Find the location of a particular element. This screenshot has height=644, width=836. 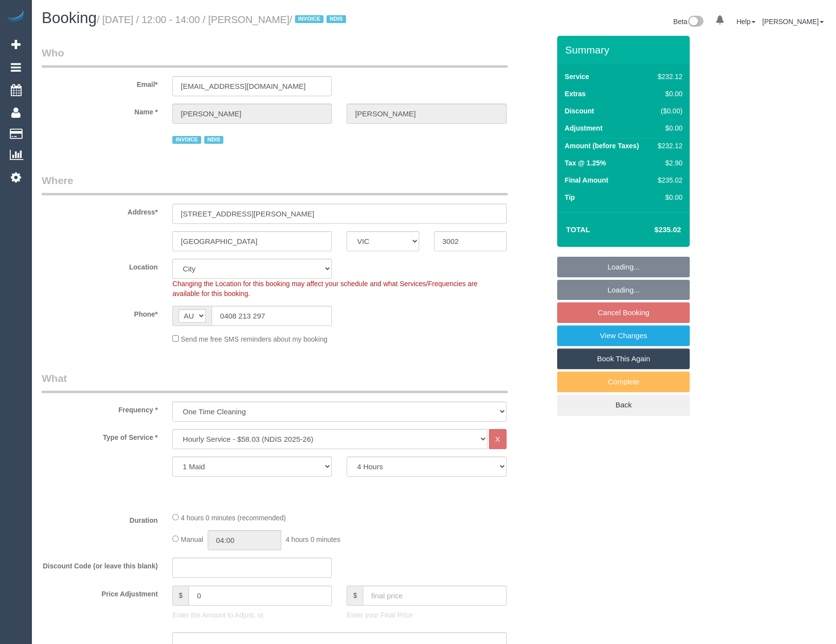

label: Final Amount is located at coordinates (586, 180).